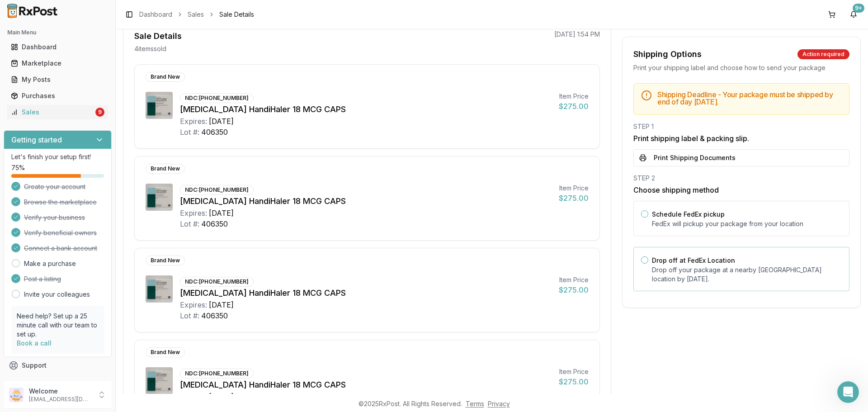  Describe the element at coordinates (57, 96) in the screenshot. I see `a: Purchases` at that location.